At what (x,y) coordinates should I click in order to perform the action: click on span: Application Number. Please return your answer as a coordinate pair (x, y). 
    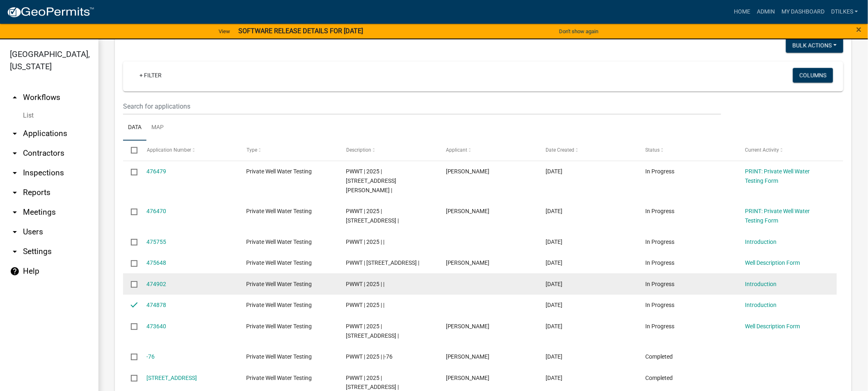
    Looking at the image, I should click on (169, 150).